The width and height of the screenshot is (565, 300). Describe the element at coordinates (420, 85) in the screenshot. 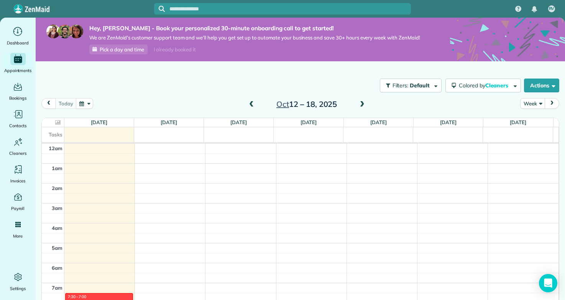

I see `span: Default` at that location.